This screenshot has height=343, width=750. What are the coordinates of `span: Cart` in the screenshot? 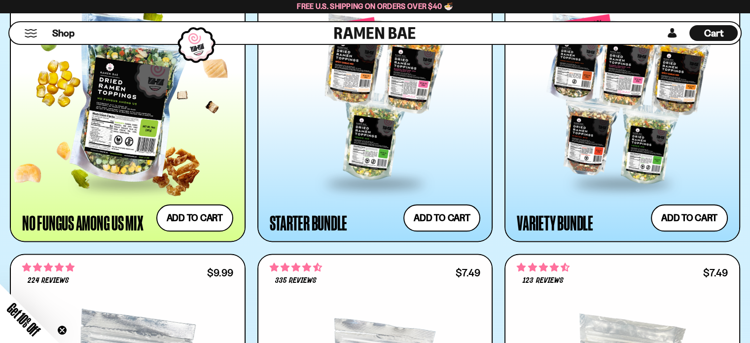 It's located at (713, 33).